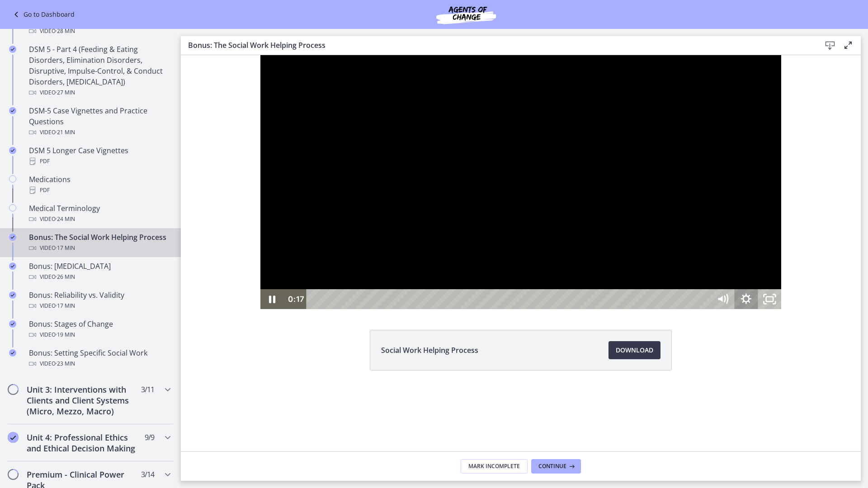  I want to click on span: · 27 min, so click(65, 93).